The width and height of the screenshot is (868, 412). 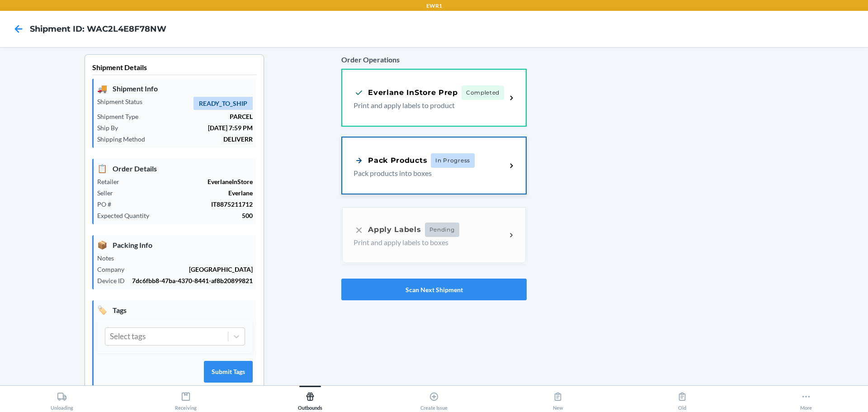 What do you see at coordinates (114, 281) in the screenshot?
I see `p: Device ID` at bounding box center [114, 281].